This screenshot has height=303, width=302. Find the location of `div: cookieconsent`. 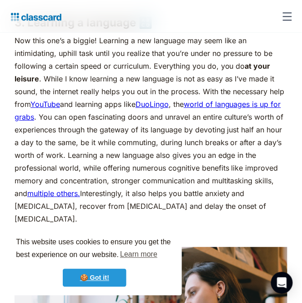

div: cookieconsent is located at coordinates (95, 262).